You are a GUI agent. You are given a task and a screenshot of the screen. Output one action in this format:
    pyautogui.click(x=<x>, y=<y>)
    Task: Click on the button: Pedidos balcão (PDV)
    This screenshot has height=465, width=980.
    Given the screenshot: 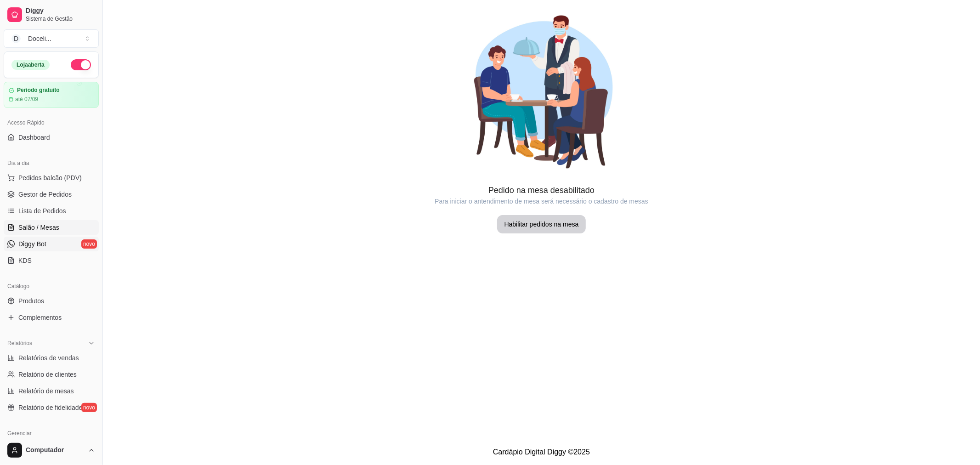 What is the action you would take?
    pyautogui.click(x=51, y=178)
    